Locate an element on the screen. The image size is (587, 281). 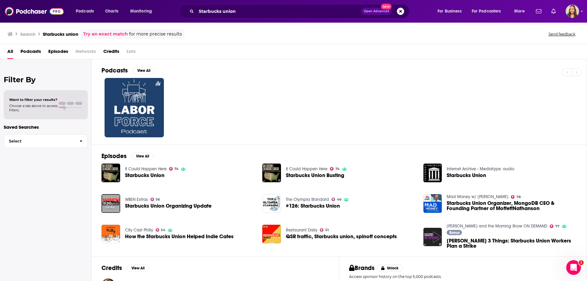
a: PodcastsView All is located at coordinates (128, 70).